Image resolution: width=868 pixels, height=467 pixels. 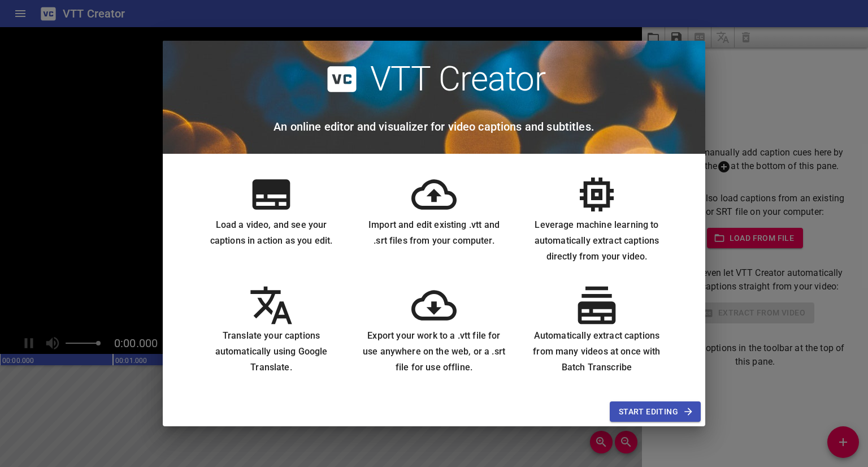 I want to click on h6: Automatically extract captions from many videos at once with Batch Transcribe, so click(x=597, y=352).